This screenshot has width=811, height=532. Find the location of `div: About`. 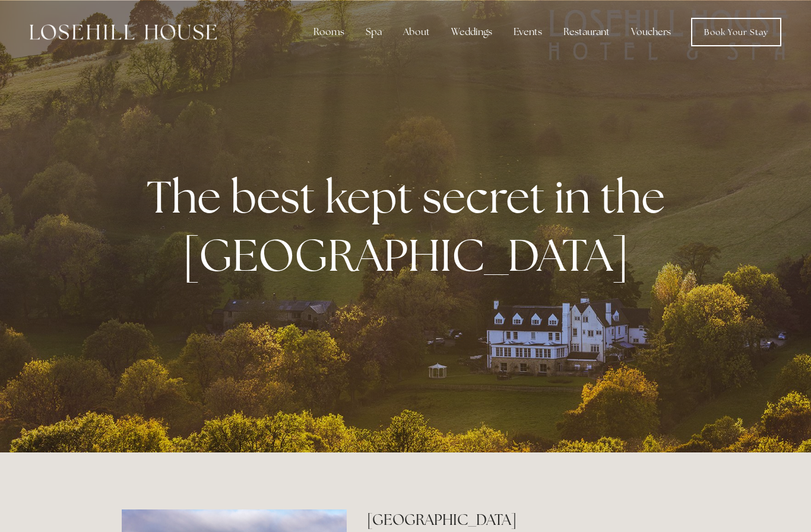

div: About is located at coordinates (416, 32).